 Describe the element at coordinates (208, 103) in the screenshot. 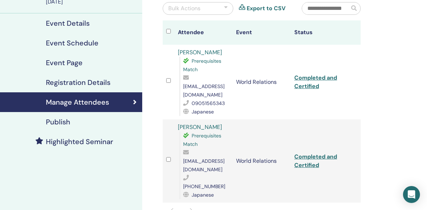

I see `span: 09051565343` at that location.